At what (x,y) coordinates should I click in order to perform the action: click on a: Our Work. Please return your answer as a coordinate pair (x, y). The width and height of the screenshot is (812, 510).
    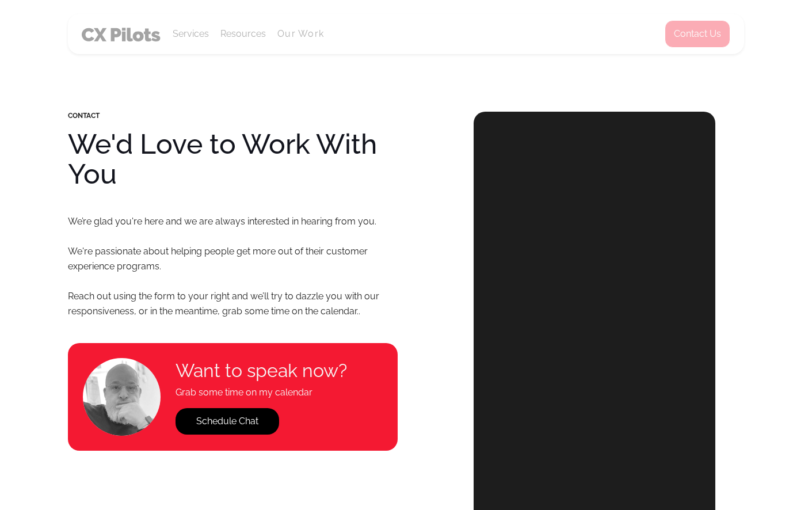
    Looking at the image, I should click on (301, 34).